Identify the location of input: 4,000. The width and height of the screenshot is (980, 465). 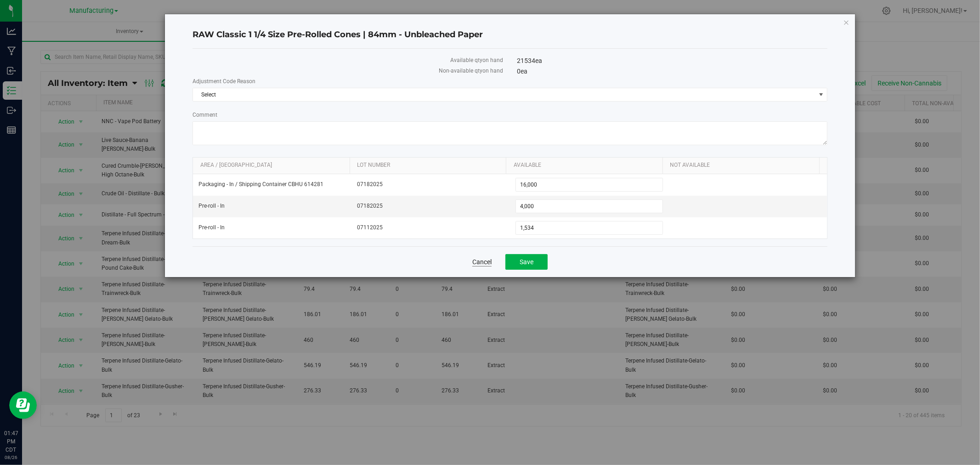
(589, 206).